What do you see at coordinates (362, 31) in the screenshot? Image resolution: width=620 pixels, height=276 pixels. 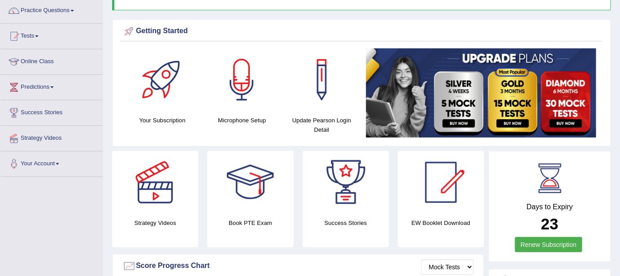 I see `div: Getting Started` at bounding box center [362, 31].